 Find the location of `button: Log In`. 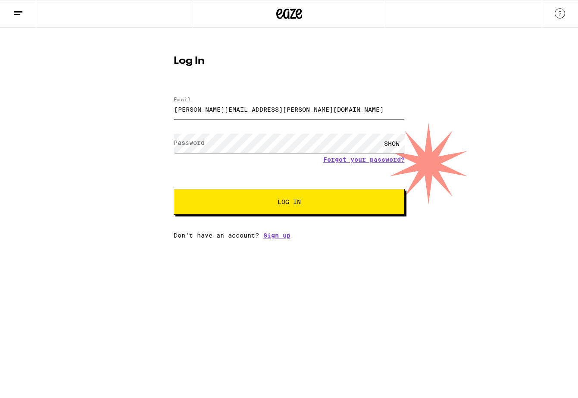

button: Log In is located at coordinates (289, 202).